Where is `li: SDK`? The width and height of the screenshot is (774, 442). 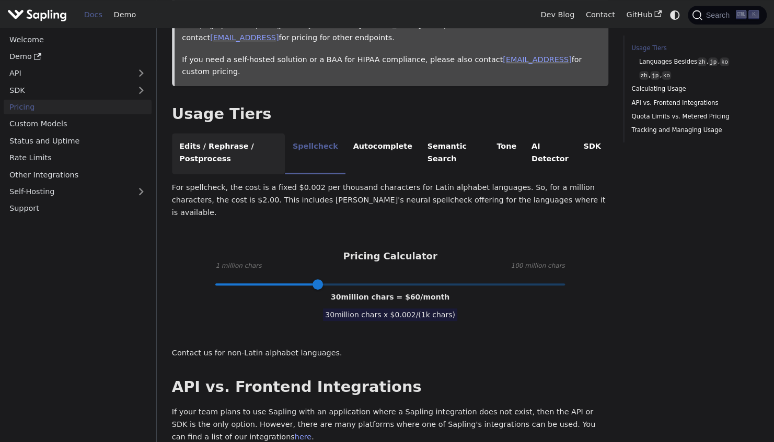
li: SDK is located at coordinates (592, 154).